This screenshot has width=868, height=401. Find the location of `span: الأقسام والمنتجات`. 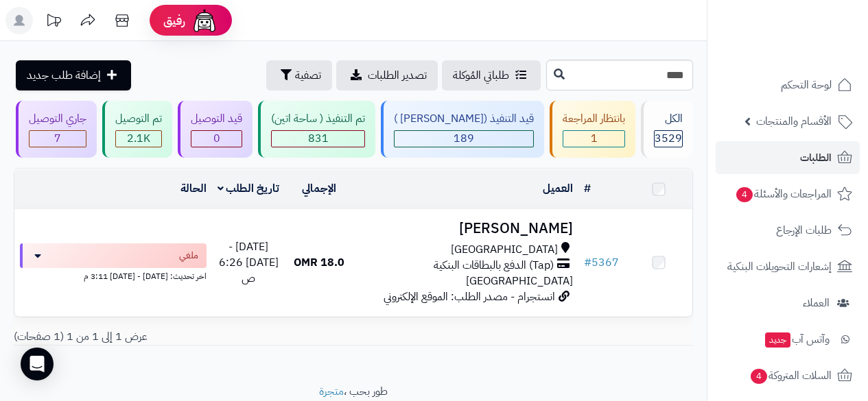

span: الأقسام والمنتجات is located at coordinates (794, 122).